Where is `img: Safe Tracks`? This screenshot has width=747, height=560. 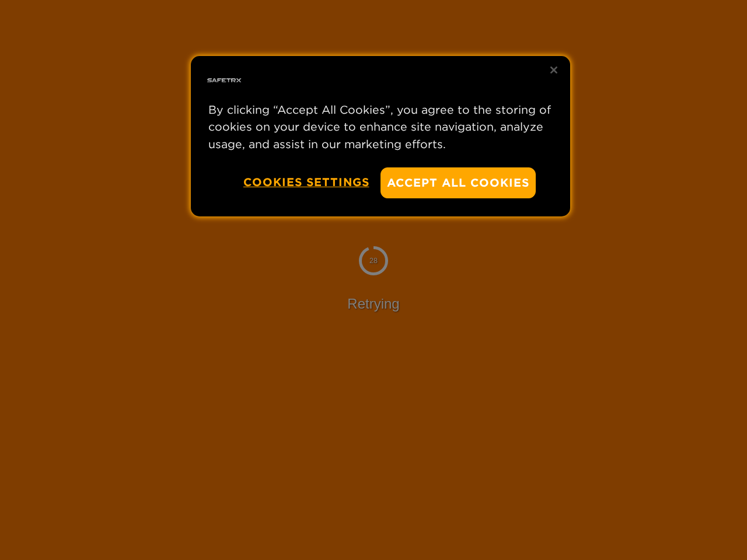 img: Safe Tracks is located at coordinates (224, 81).